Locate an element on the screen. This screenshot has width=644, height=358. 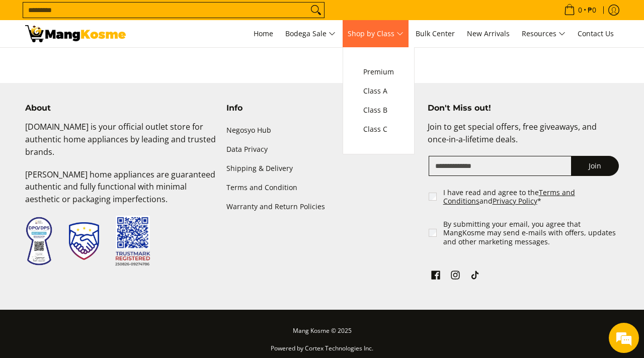
a: Class A is located at coordinates (378, 91).